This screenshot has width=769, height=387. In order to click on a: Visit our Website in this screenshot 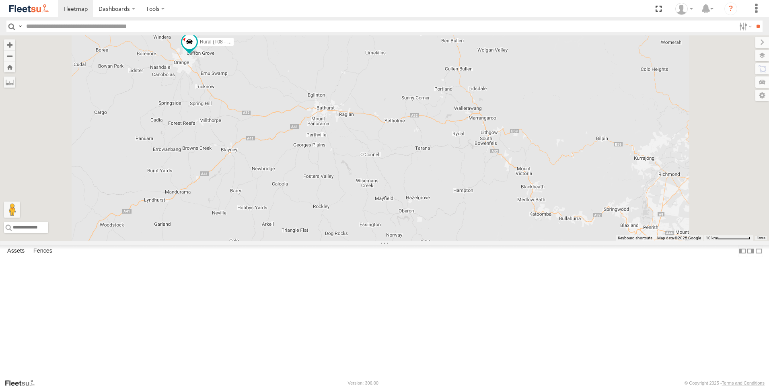, I will do `click(23, 383)`.